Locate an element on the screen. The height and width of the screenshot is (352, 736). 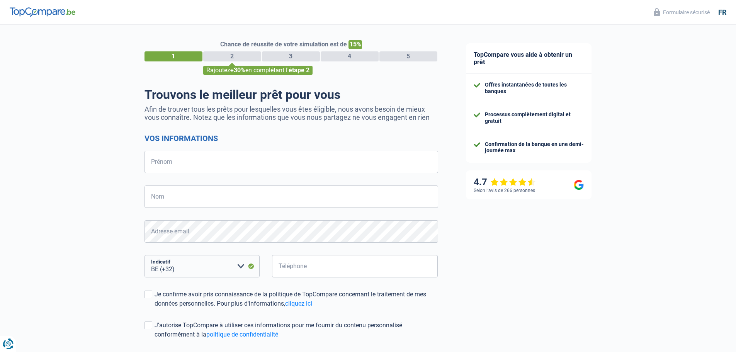
div: Processus complètement digital et gratuit is located at coordinates (534, 118).